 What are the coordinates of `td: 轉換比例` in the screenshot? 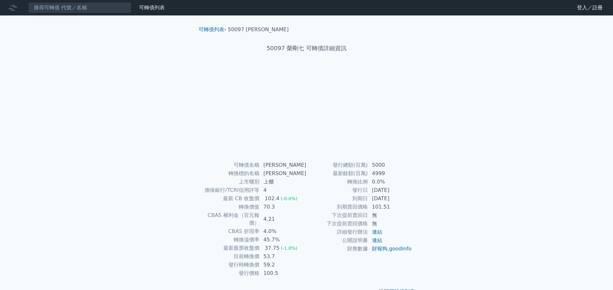 It's located at (337, 182).